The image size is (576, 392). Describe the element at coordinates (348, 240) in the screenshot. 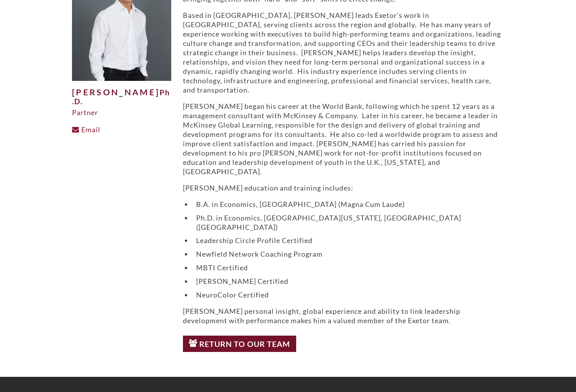

I see `li: Leadership Circle Profile Certified` at that location.